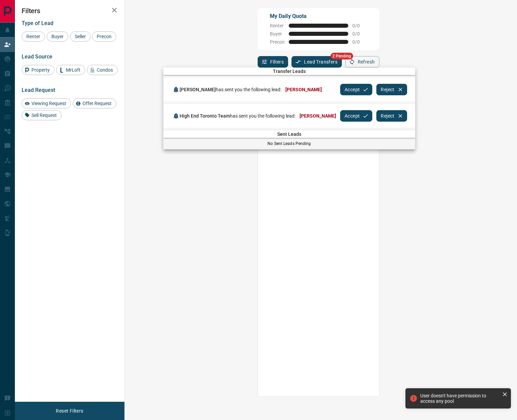 The width and height of the screenshot is (517, 420). What do you see at coordinates (460, 399) in the screenshot?
I see `div: User doesn't have permission to access any pool` at bounding box center [460, 399].